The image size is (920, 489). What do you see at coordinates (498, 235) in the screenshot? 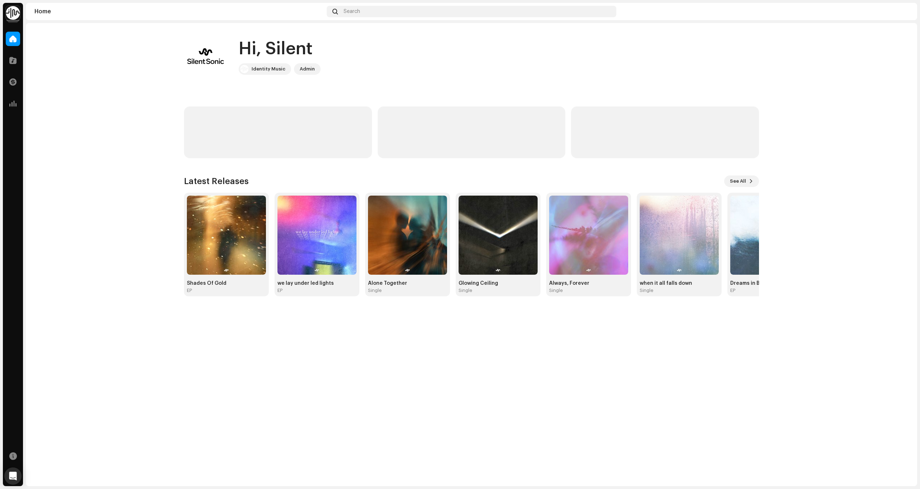
I see `img: e401566d-9ad1-40c0-b6e1-c1d1addfbfd2` at bounding box center [498, 235].